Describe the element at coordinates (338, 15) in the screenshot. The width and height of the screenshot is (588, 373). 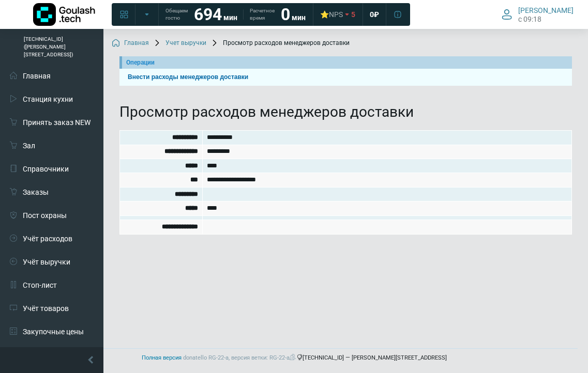
I see `a: ⭐NPS 5` at that location.